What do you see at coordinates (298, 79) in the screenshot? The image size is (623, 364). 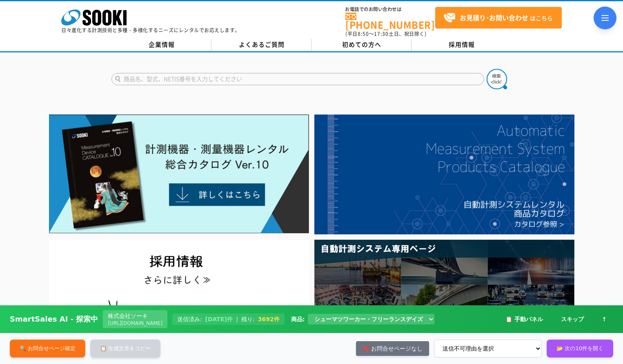 I see `input: 商品名、型式、NETIS番号を入力してください` at bounding box center [298, 79].